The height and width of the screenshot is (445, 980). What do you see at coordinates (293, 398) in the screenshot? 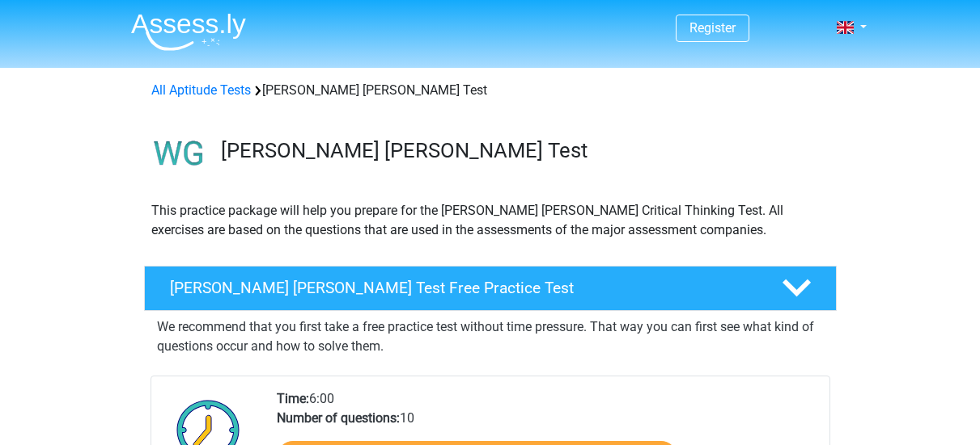
I see `b: Time:` at bounding box center [293, 398].